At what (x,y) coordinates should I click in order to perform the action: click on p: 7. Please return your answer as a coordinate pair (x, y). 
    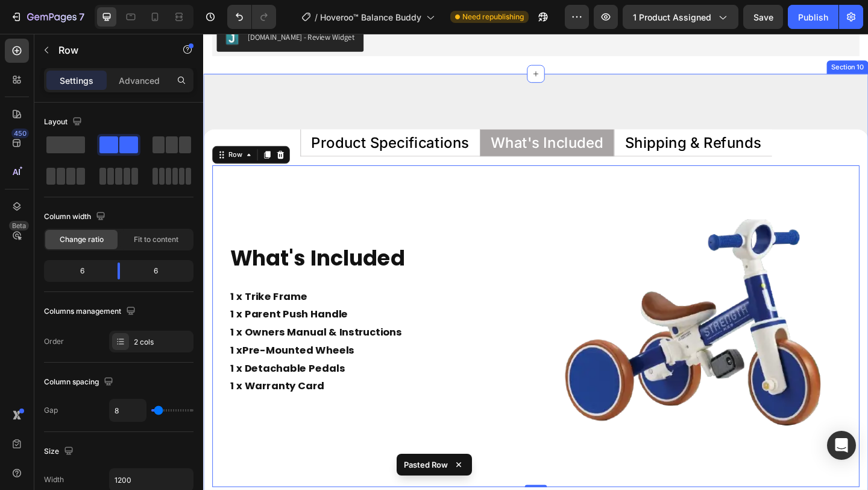
    Looking at the image, I should click on (81, 17).